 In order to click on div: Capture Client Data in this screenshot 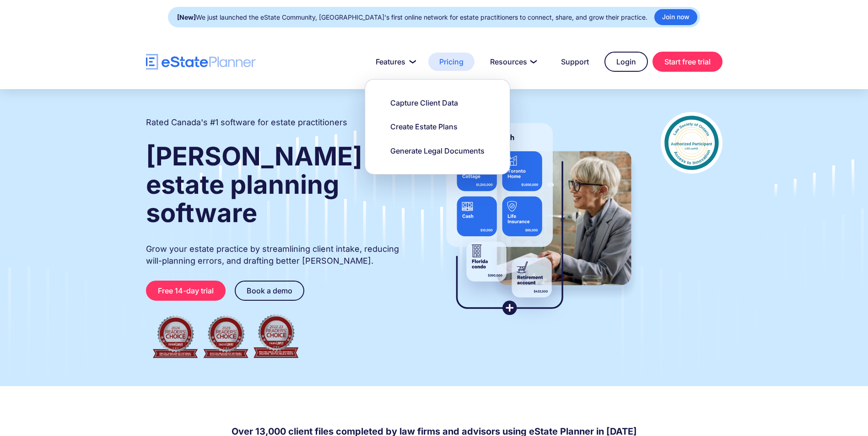, I will do `click(424, 103)`.